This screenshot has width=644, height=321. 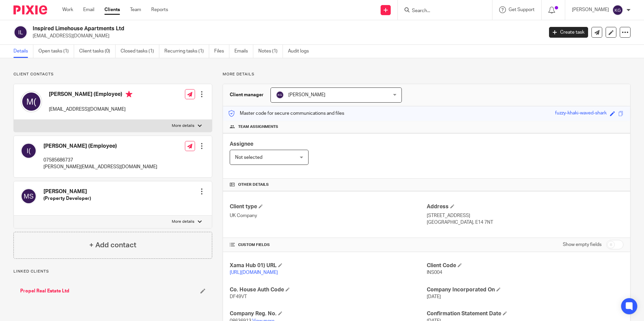 What do you see at coordinates (258, 127) in the screenshot?
I see `span: Team assignments` at bounding box center [258, 127].